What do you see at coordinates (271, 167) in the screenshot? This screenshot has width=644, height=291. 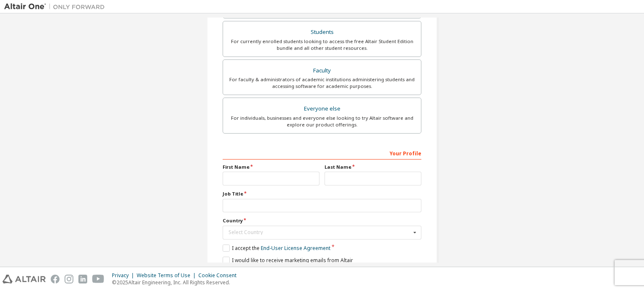 I see `label: First Name` at bounding box center [271, 167].